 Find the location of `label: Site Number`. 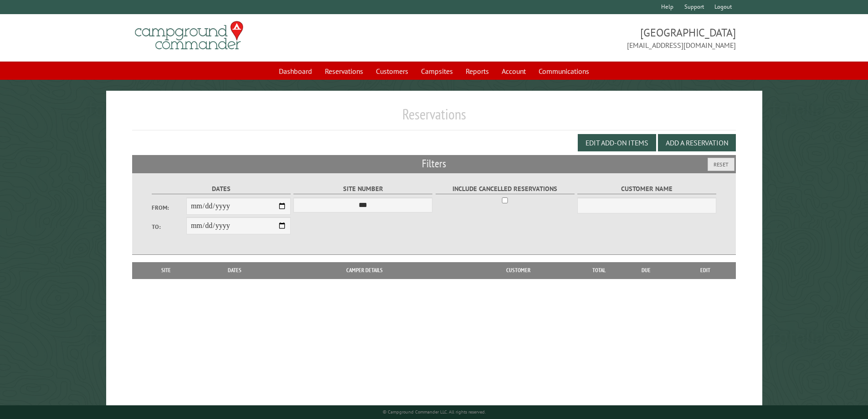

label: Site Number is located at coordinates (363, 188).